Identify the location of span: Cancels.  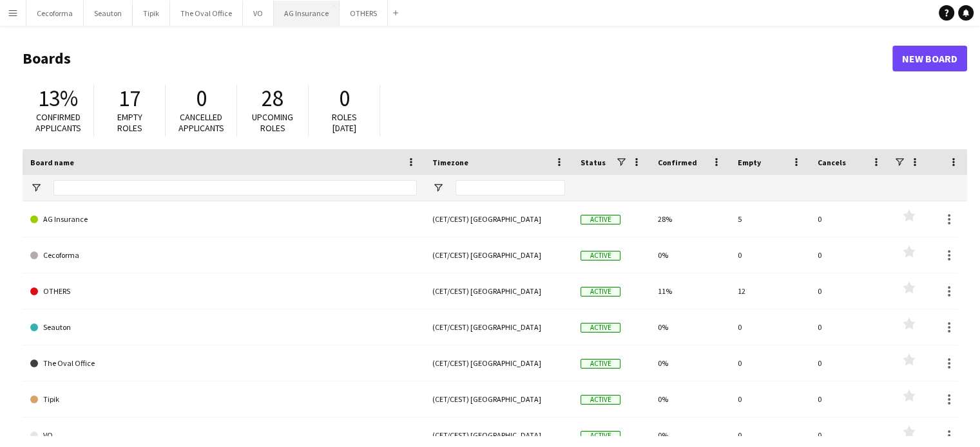
(831, 162).